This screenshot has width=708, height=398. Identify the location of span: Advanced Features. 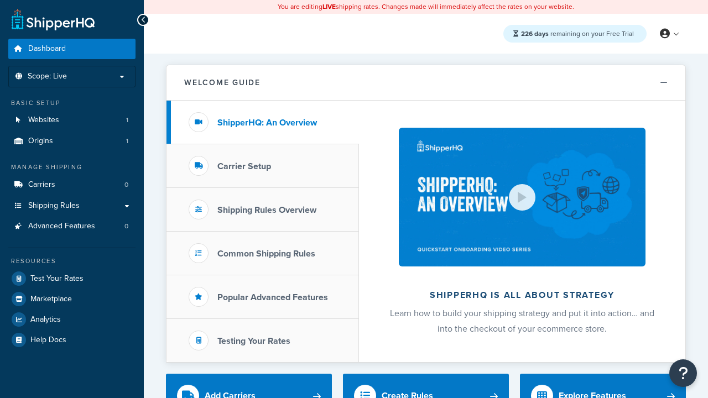
(61, 226).